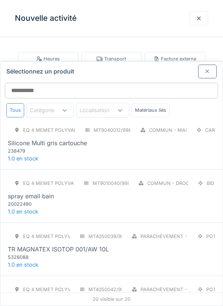  I want to click on div: MT9010040/998/004, so click(116, 183).